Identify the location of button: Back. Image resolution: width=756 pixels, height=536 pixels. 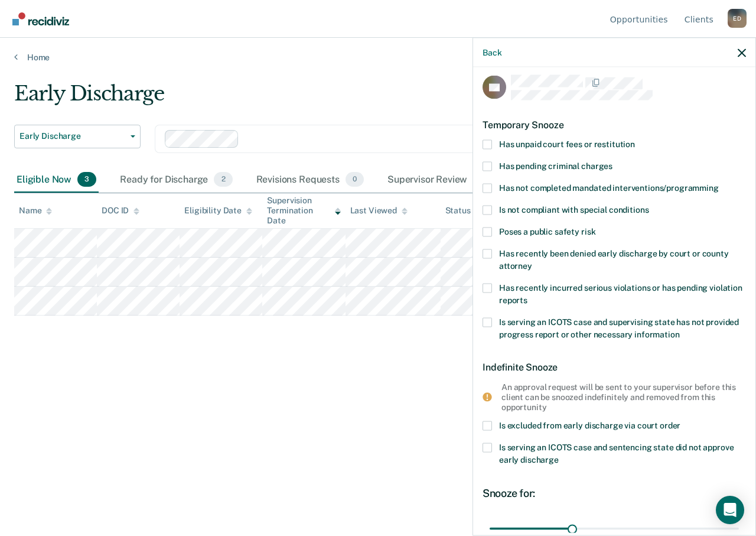
(492, 52).